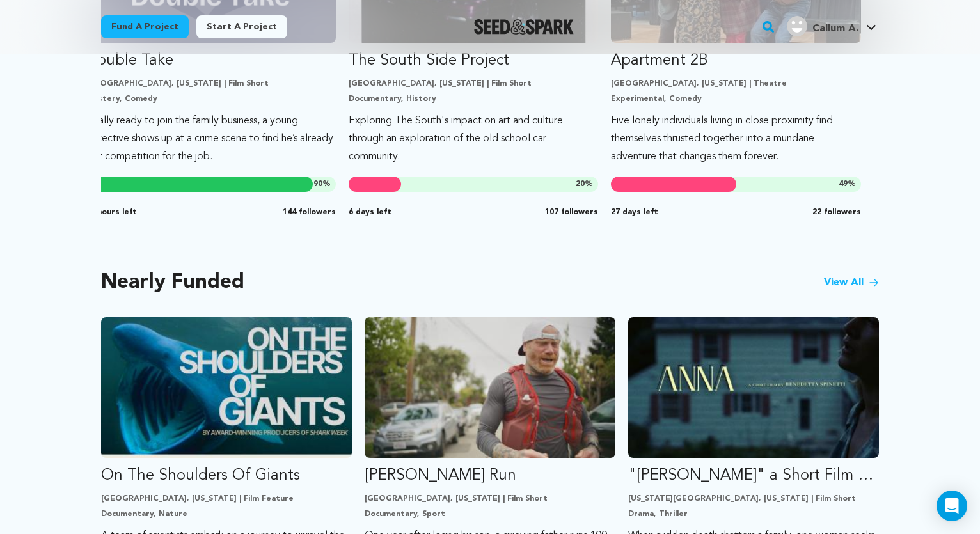  What do you see at coordinates (851, 283) in the screenshot?
I see `a: View All` at bounding box center [851, 283].